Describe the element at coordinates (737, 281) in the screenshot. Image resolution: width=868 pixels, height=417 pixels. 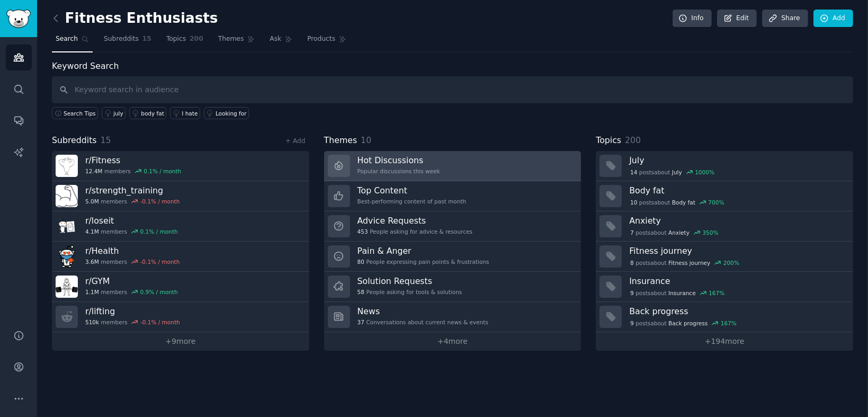
I see `h3: Insurance` at that location.